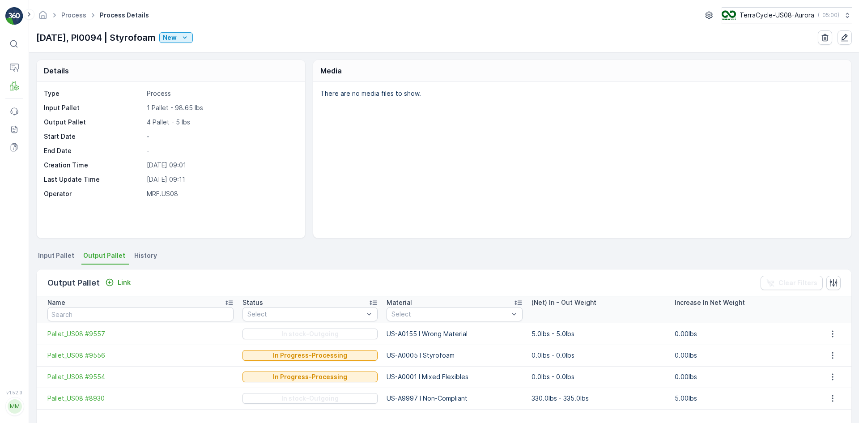 The height and width of the screenshot is (423, 859). What do you see at coordinates (94, 108) in the screenshot?
I see `p: Input Pallet` at bounding box center [94, 108].